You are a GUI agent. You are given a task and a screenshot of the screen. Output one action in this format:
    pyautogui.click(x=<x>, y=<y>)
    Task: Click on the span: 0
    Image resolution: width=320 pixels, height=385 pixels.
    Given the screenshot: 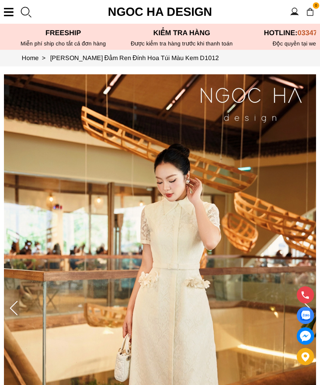 What is the action you would take?
    pyautogui.click(x=316, y=6)
    